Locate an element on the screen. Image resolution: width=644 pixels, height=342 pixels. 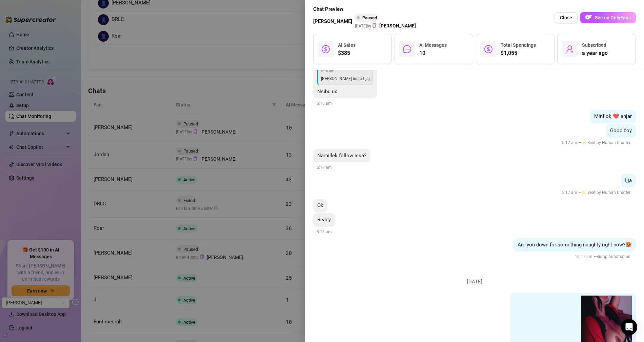
span: Bump Automation is located at coordinates (614, 257).